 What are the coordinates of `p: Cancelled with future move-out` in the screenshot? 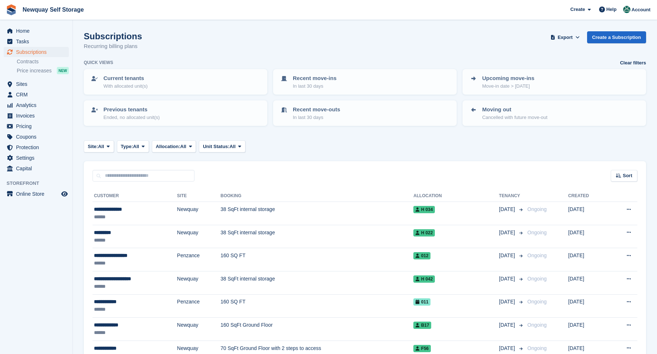 It's located at (514, 118).